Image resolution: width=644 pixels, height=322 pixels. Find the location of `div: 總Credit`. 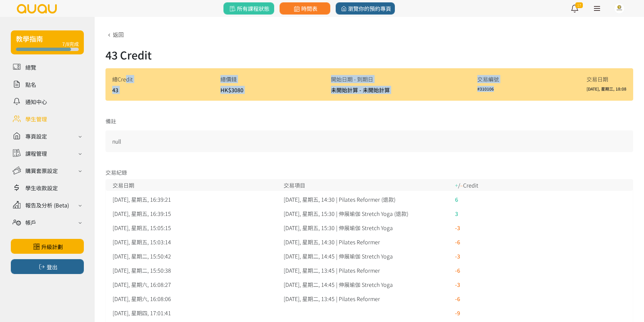

div: 總Credit is located at coordinates (123, 79).